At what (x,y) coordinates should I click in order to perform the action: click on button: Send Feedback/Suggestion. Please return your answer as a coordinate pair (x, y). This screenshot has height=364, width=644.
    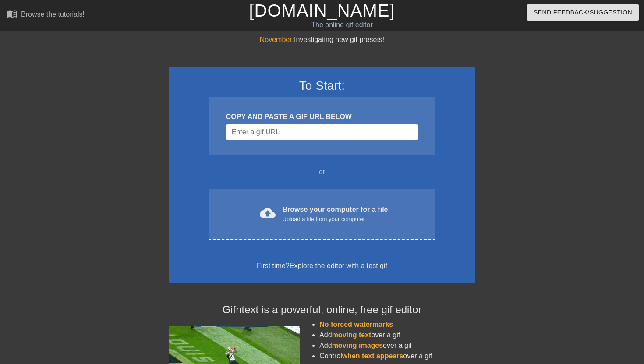
    Looking at the image, I should click on (583, 12).